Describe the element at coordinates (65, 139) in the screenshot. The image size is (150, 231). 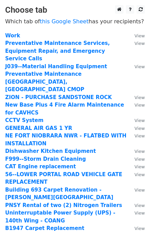
I see `strong: NE FORT NIOBRARA NWR - FLATBED WITH INSTALLATION` at that location.